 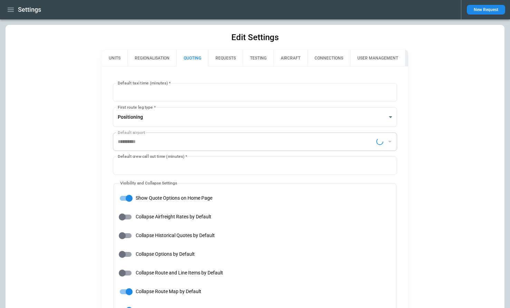 What do you see at coordinates (137, 107) in the screenshot?
I see `label: First route leg type` at bounding box center [137, 107].